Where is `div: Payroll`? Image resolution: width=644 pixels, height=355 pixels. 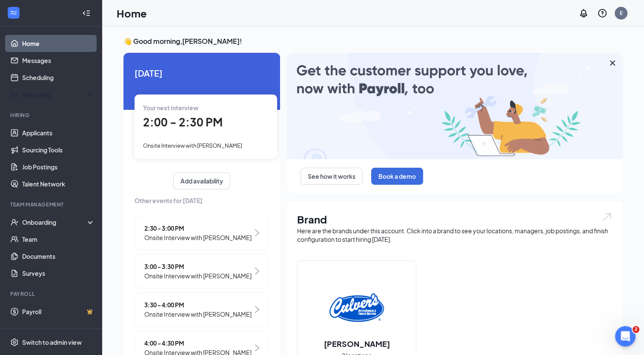
div: Payroll is located at coordinates (51, 294).